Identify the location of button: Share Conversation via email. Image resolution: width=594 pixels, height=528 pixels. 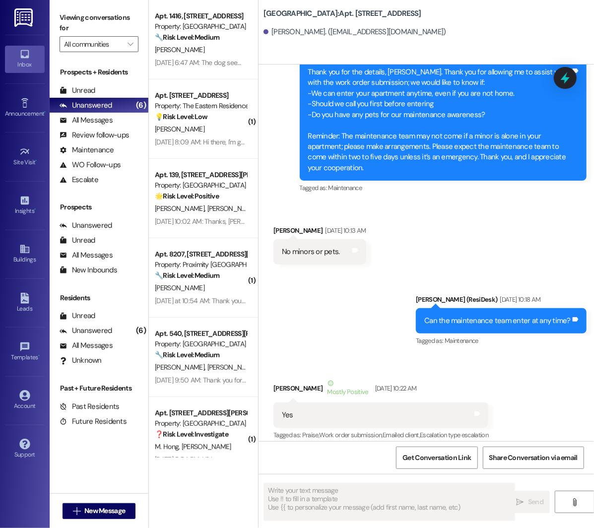
(534, 458).